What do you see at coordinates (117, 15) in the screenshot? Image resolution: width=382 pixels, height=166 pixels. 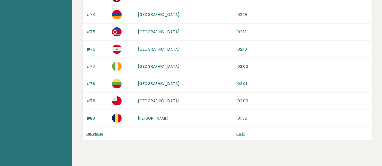 I see `img: am.svg` at bounding box center [117, 15].